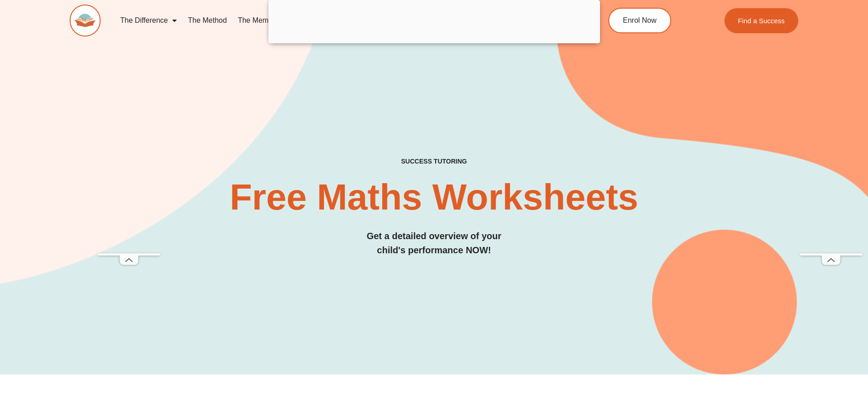 Image resolution: width=868 pixels, height=415 pixels. What do you see at coordinates (207, 20) in the screenshot?
I see `a: The Method` at bounding box center [207, 20].